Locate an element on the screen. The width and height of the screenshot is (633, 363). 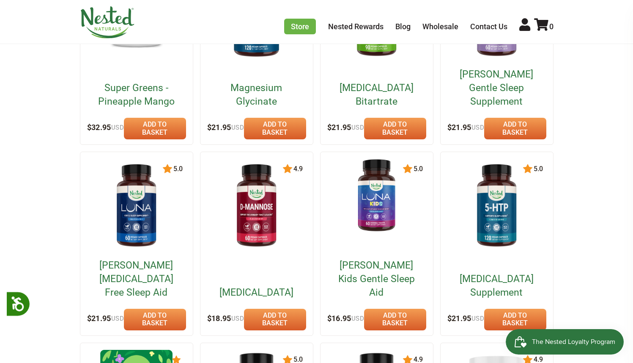
a: Blog is located at coordinates (403, 26).